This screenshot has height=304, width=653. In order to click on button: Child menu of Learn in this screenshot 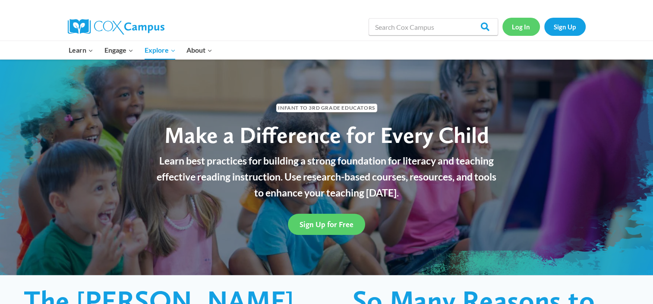, I will do `click(81, 50)`.